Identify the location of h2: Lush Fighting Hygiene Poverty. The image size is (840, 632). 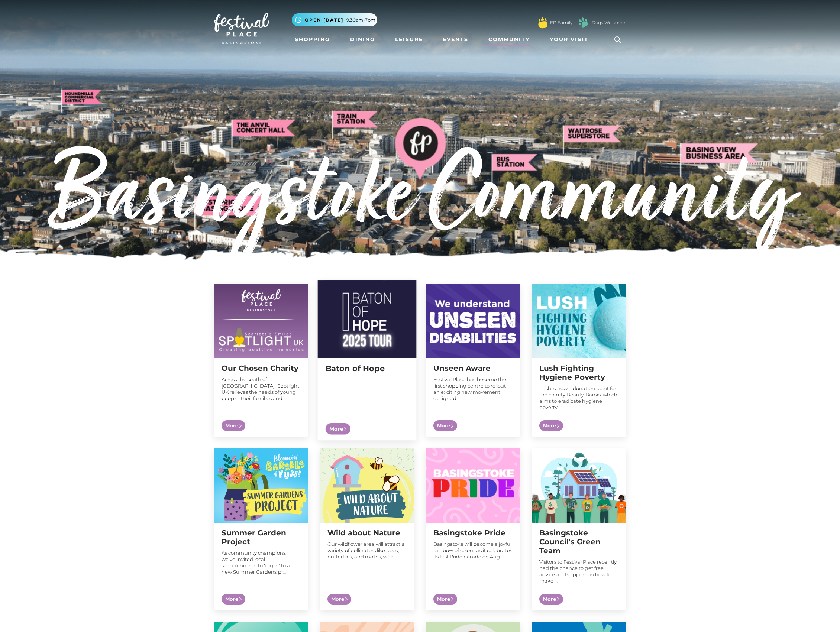
(579, 373).